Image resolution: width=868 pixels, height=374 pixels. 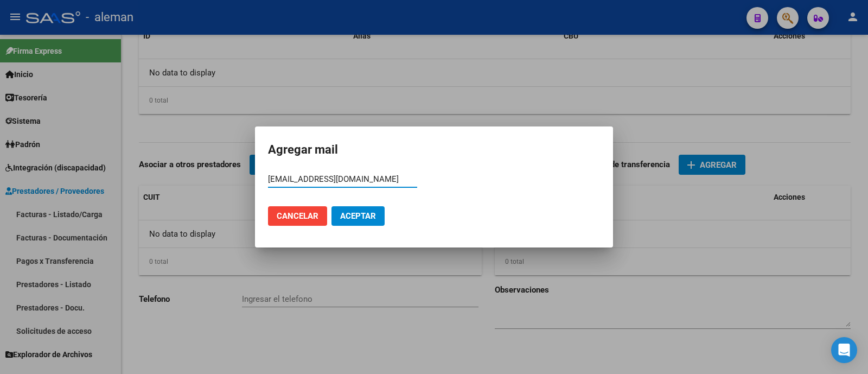 What do you see at coordinates (358, 216) in the screenshot?
I see `button: Aceptar` at bounding box center [358, 216].